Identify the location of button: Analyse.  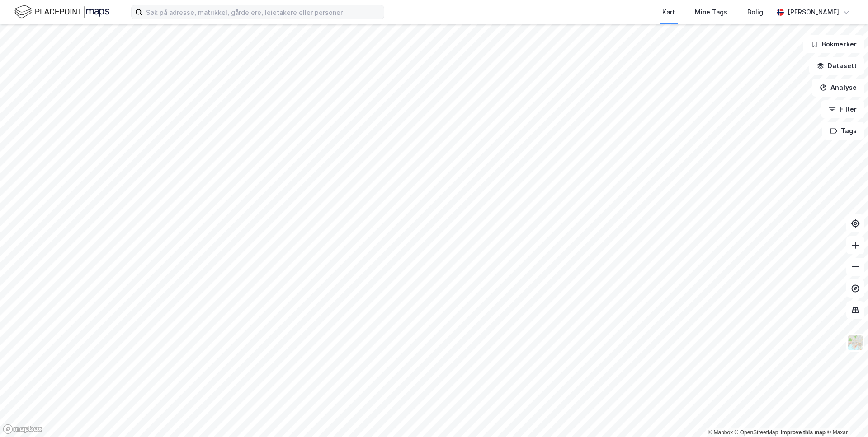
(838, 88).